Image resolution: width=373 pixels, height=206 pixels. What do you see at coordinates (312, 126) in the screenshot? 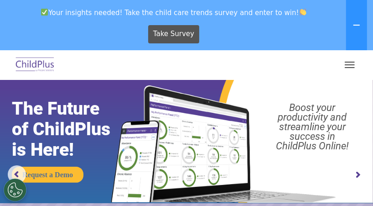
I see `rs-layer: Boost your productivity and streamline your success in ChildPlus Online!` at bounding box center [312, 126].